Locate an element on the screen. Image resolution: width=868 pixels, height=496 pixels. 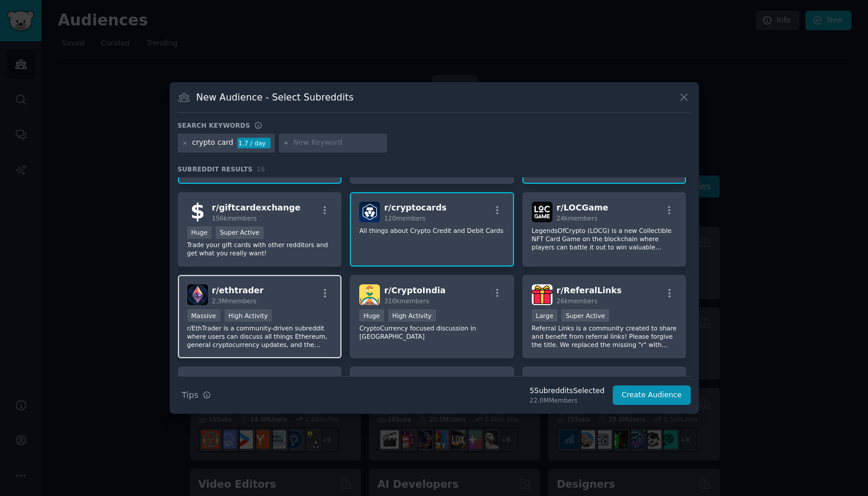
div: 5 Subreddit s Selected is located at coordinates (567, 391).